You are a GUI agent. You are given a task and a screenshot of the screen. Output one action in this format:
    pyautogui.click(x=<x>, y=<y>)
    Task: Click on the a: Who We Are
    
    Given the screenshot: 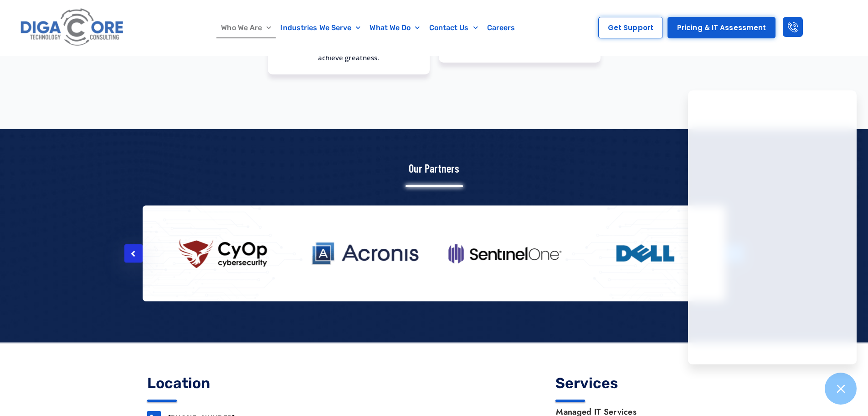 What is the action you would take?
    pyautogui.click(x=246, y=28)
    